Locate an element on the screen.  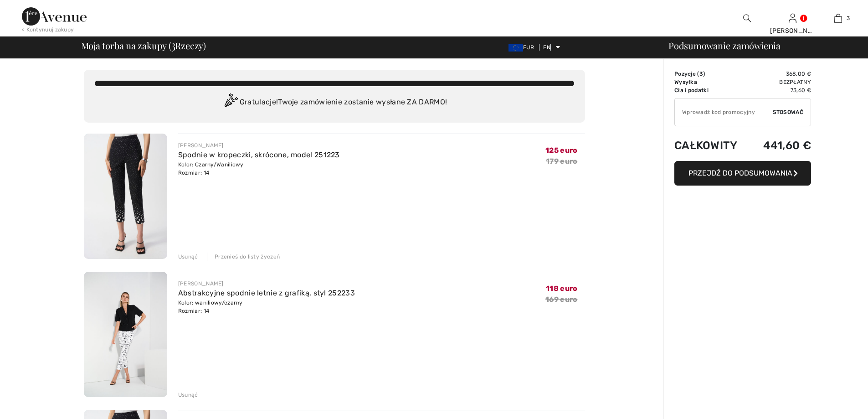
font: 179 euro is located at coordinates (561, 161).